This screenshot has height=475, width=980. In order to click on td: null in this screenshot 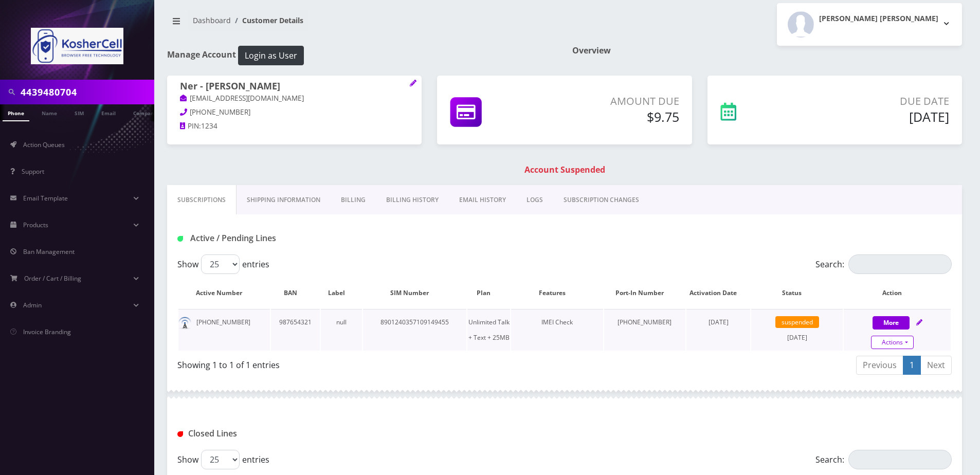, I will do `click(341, 329)`.